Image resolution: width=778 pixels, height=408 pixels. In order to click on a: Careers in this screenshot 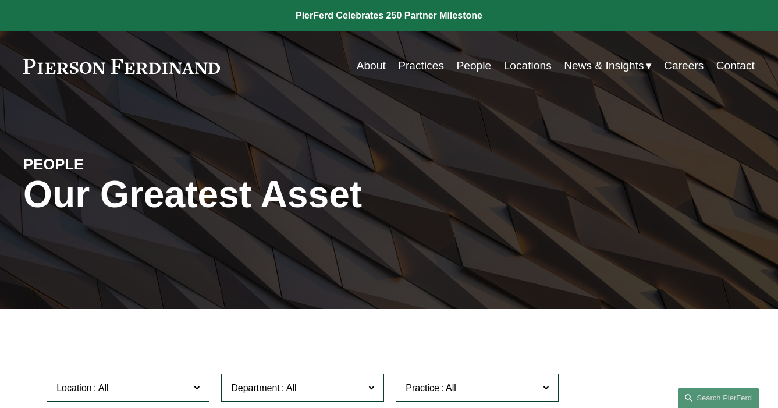, I will do `click(684, 66)`.